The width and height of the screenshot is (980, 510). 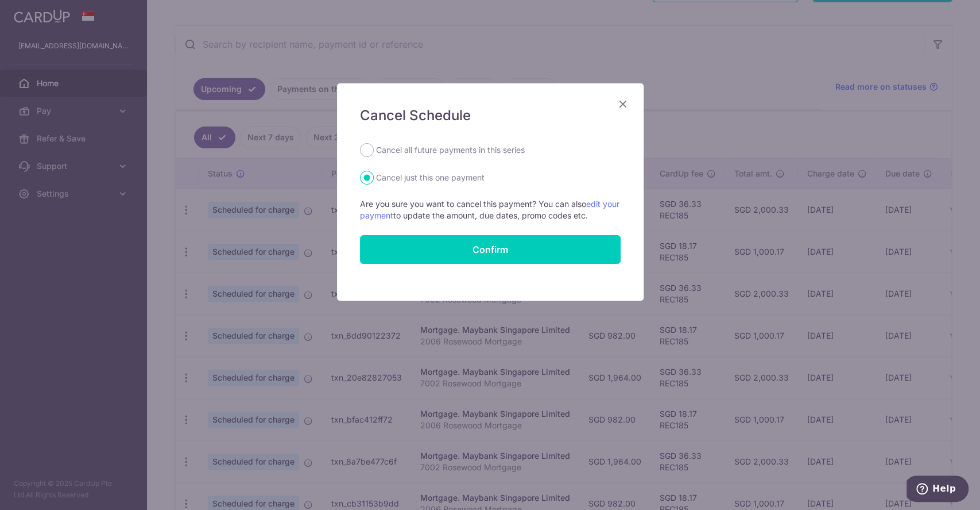 What do you see at coordinates (623, 104) in the screenshot?
I see `button: Close` at bounding box center [623, 104].